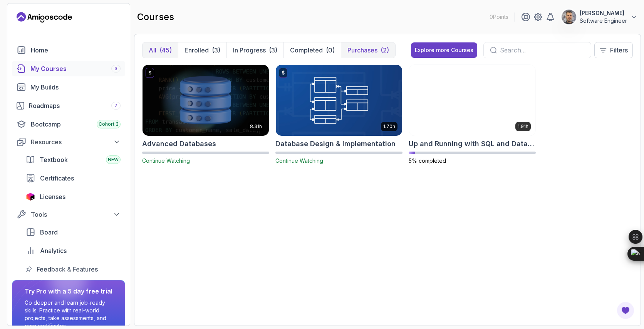 This screenshot has height=329, width=644. I want to click on div: (45), so click(166, 50).